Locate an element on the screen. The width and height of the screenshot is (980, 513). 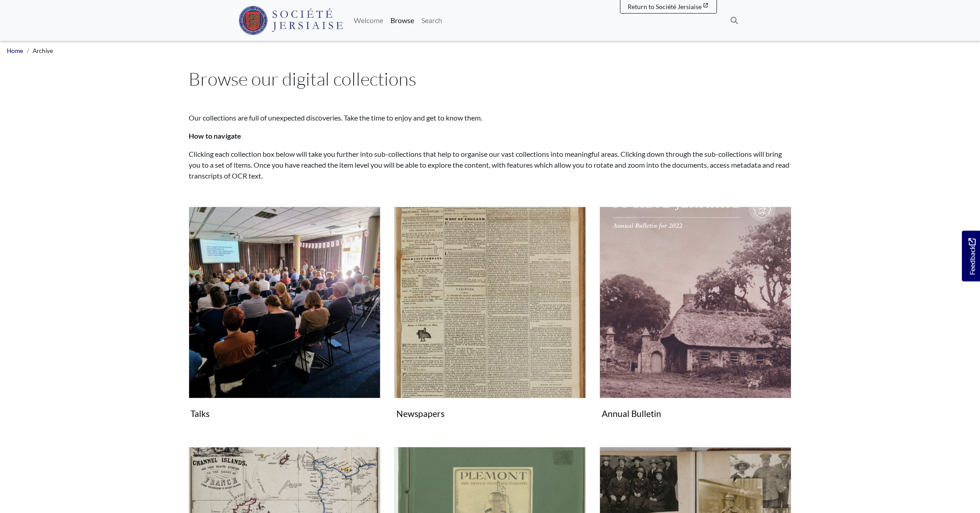
span: Archive is located at coordinates (42, 51).